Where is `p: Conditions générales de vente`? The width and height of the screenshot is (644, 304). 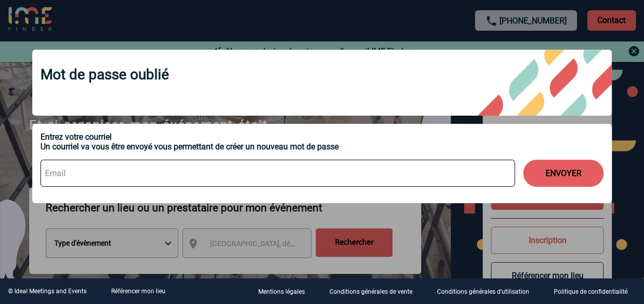 p: Conditions générales de vente is located at coordinates (371, 292).